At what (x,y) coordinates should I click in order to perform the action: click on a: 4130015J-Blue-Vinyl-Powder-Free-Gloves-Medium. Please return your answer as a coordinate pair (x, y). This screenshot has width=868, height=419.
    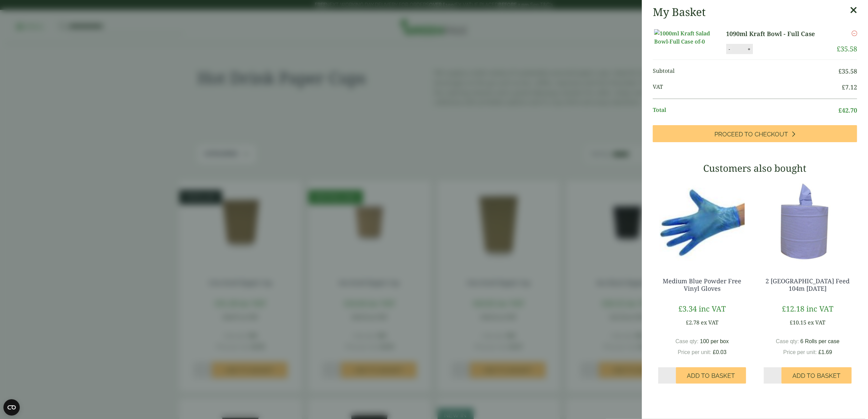
    Looking at the image, I should click on (703, 222).